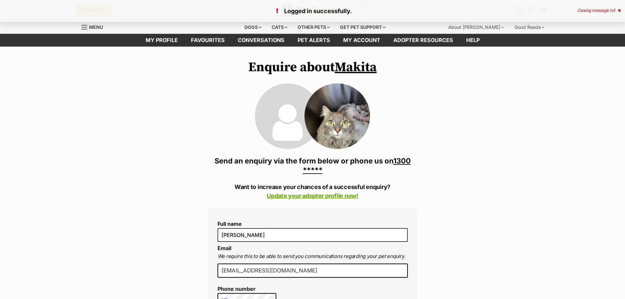  What do you see at coordinates (261, 40) in the screenshot?
I see `a: conversations` at bounding box center [261, 40].